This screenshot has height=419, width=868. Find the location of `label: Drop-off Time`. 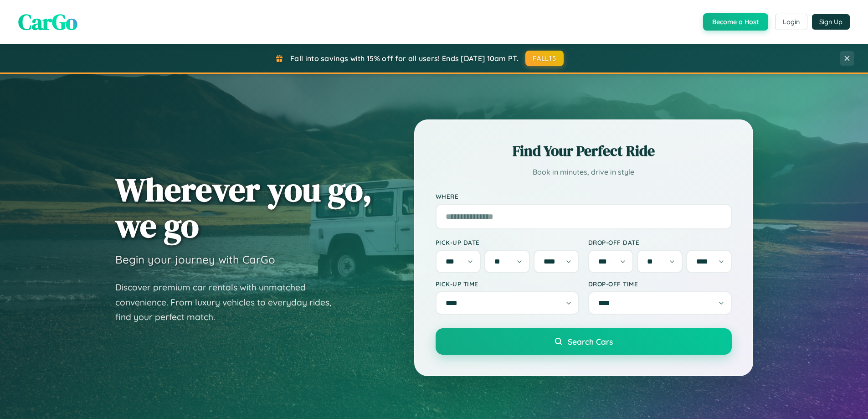

label: Drop-off Time is located at coordinates (660, 284).